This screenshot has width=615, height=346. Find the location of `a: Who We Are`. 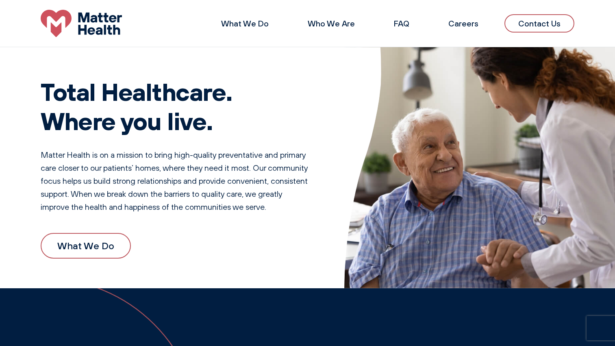

a: Who We Are is located at coordinates (331, 23).